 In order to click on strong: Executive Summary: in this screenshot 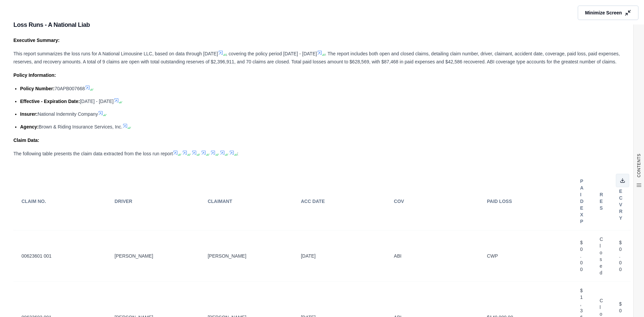, I will do `click(37, 40)`.